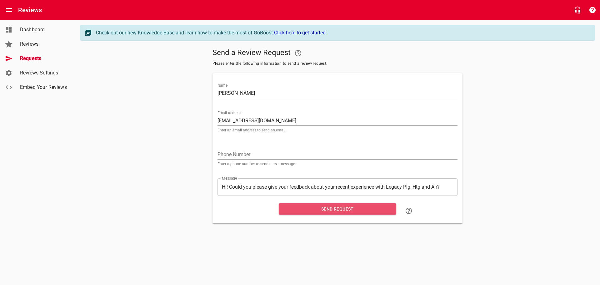 The image size is (600, 285). Describe the element at coordinates (229, 113) in the screenshot. I see `label: Email Address` at that location.